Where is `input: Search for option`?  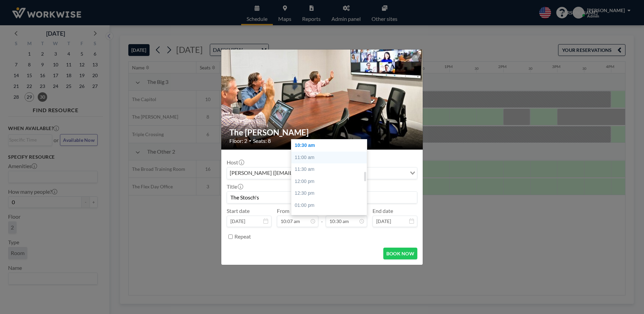
input: Search for option is located at coordinates (386, 173).